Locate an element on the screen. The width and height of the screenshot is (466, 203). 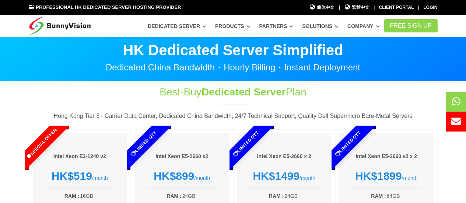
h1: Best-Buy Plan is located at coordinates (233, 92).